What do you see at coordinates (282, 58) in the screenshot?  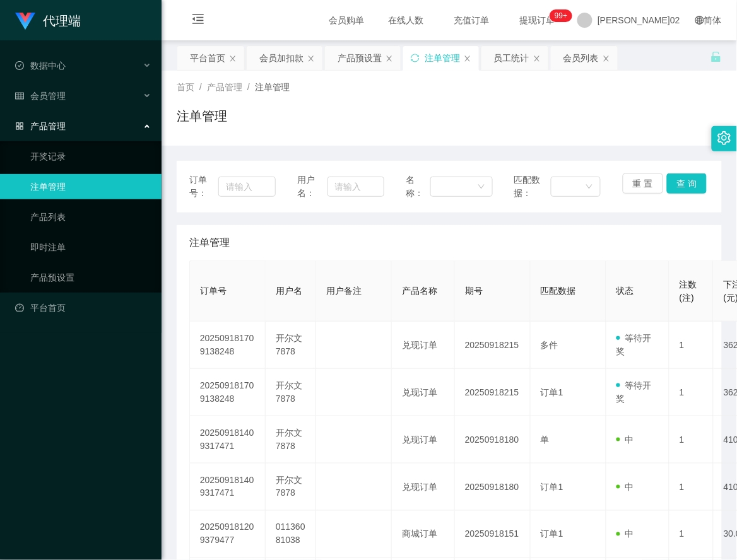 I see `div: 会员加扣款` at bounding box center [282, 58].